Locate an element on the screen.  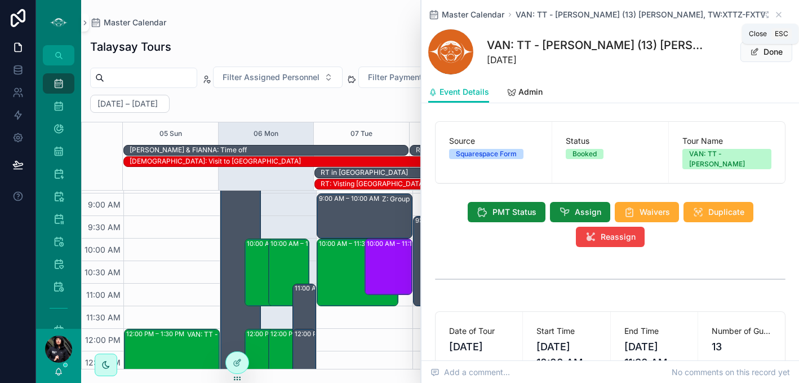
div: RT in UK is located at coordinates (364, 172).